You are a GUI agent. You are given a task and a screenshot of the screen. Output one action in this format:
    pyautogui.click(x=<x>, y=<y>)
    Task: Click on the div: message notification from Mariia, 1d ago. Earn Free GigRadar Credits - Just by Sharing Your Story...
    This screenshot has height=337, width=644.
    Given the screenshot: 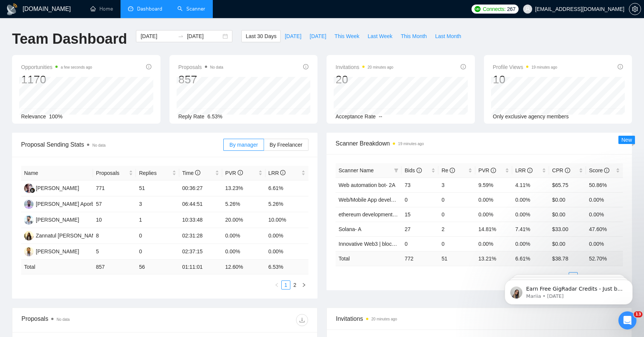 What is the action you would take?
    pyautogui.click(x=75, y=28)
    